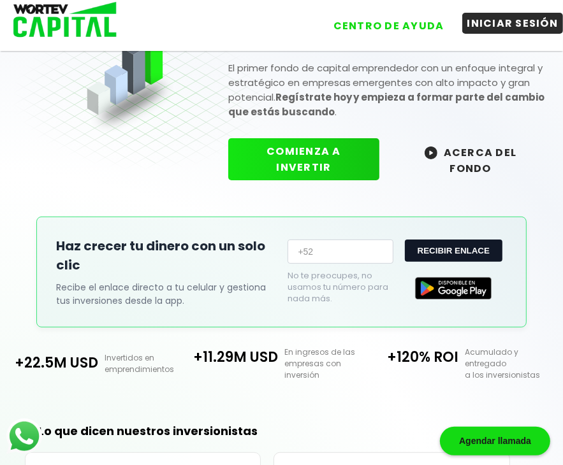 This screenshot has width=563, height=465. What do you see at coordinates (453, 251) in the screenshot?
I see `button: RECIBIR ENLACE` at bounding box center [453, 251].